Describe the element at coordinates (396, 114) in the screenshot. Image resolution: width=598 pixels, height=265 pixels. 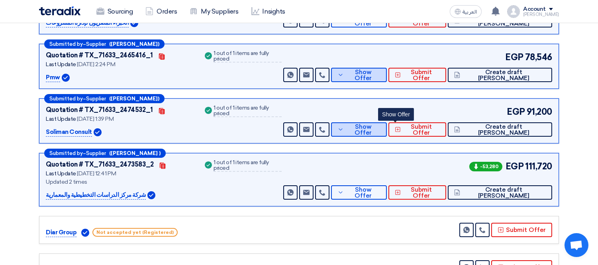
I see `div: Show Offer` at that location.